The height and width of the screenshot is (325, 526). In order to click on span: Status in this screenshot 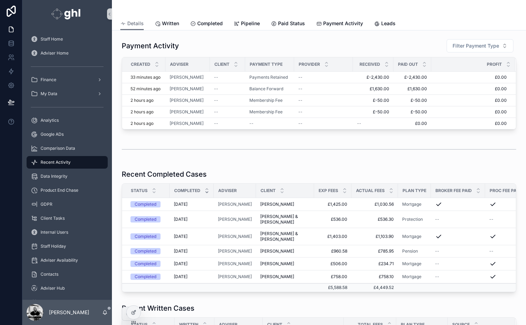, I will do `click(139, 190)`.